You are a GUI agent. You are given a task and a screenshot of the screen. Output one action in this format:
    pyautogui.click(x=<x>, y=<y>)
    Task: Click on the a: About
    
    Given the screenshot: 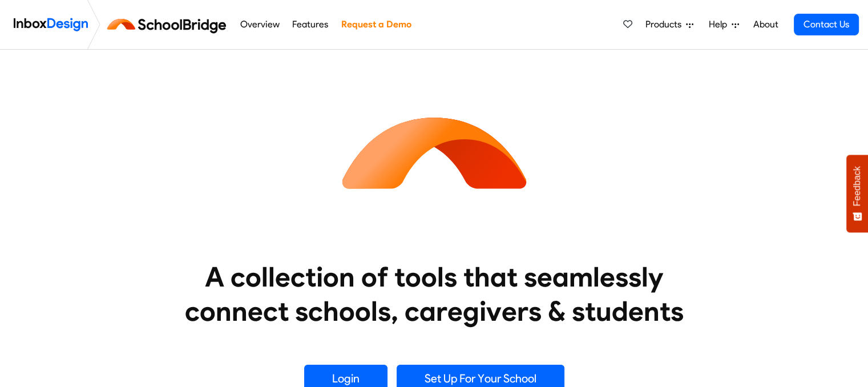 What is the action you would take?
    pyautogui.click(x=766, y=24)
    